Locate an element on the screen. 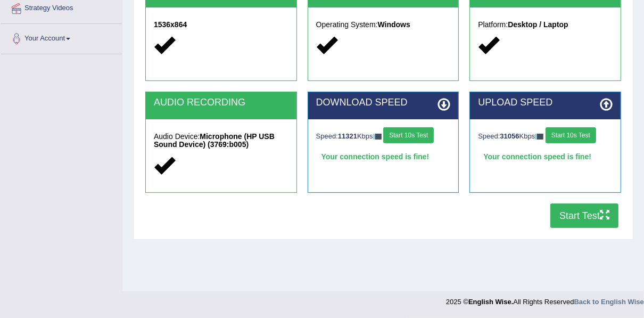 Image resolution: width=644 pixels, height=318 pixels. strong: Microphone (HP USB Sound Device) (3769:b005) is located at coordinates (214, 140).